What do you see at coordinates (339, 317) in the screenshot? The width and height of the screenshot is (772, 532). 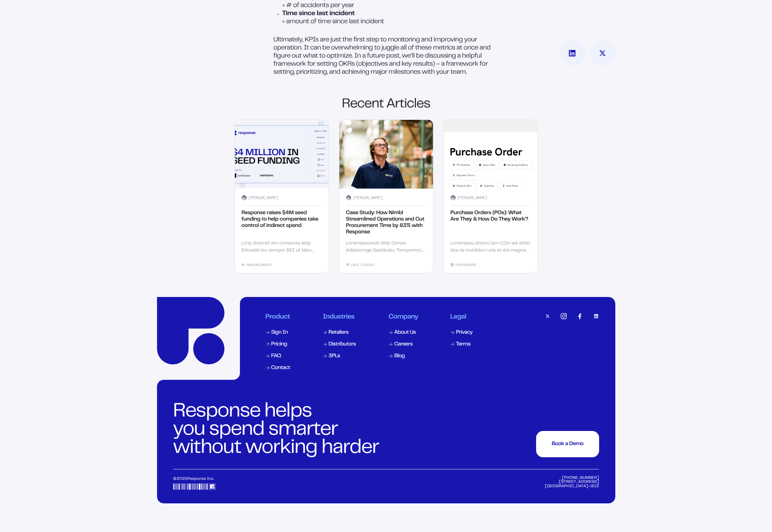 I see `div: Industries` at bounding box center [339, 317].